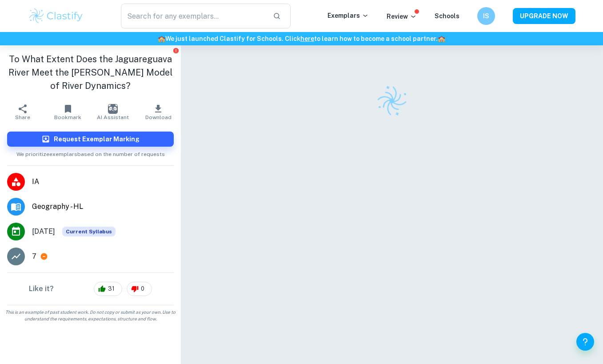 This screenshot has height=364, width=603. What do you see at coordinates (486, 16) in the screenshot?
I see `h6: IS` at bounding box center [486, 16].